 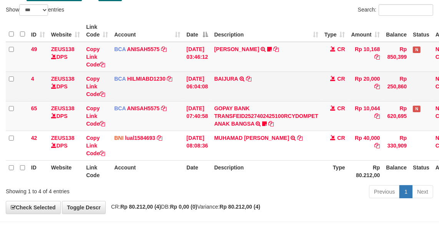 What do you see at coordinates (34, 49) in the screenshot?
I see `span: 49` at bounding box center [34, 49].